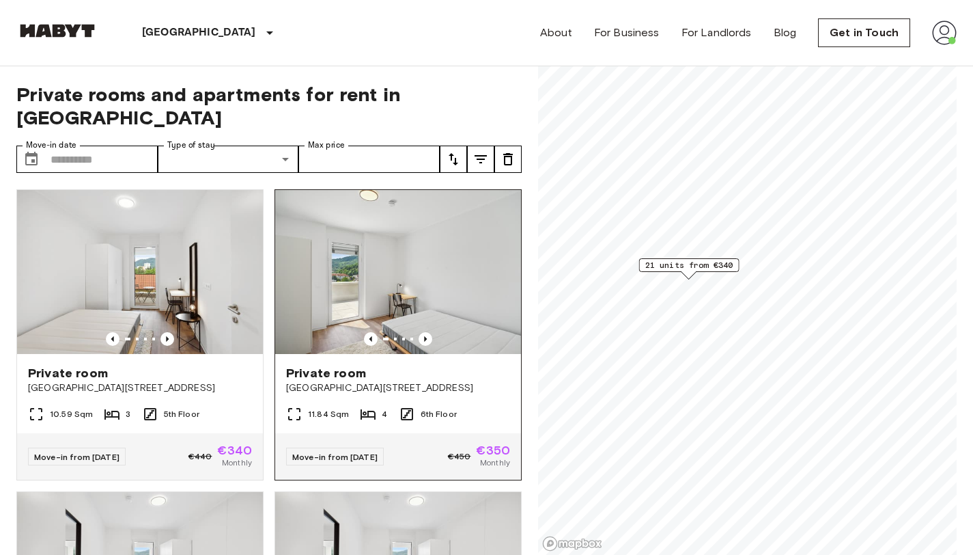 This screenshot has height=555, width=973. What do you see at coordinates (140, 272) in the screenshot?
I see `img: Marketing picture of unit AT-21-001-097-01` at bounding box center [140, 272].